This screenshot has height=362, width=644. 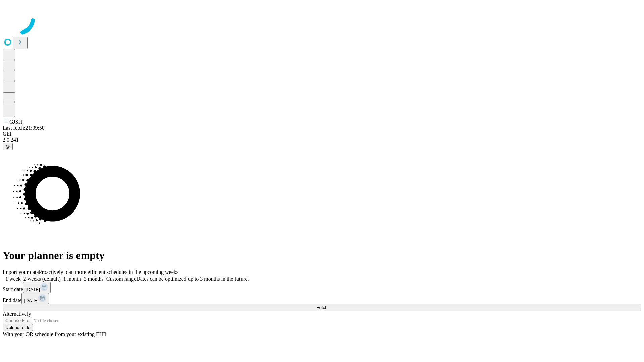 What do you see at coordinates (13, 278) in the screenshot?
I see `span: 1 week` at bounding box center [13, 278].